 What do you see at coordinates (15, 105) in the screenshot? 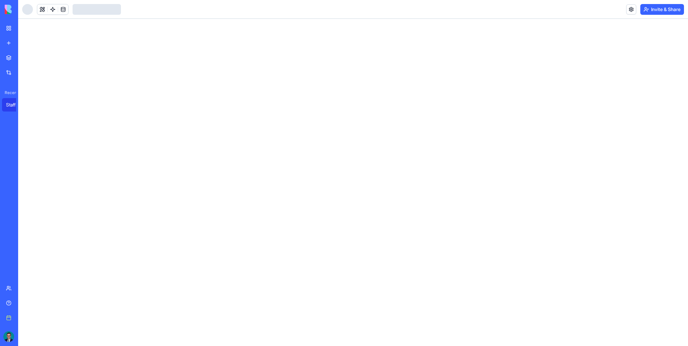
I see `a: Staff Absence Tracker` at bounding box center [15, 105].